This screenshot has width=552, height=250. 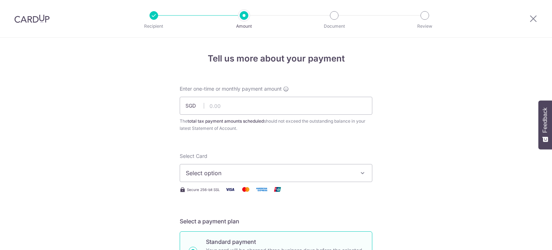 What do you see at coordinates (246, 189) in the screenshot?
I see `img: Mastercard` at bounding box center [246, 189].